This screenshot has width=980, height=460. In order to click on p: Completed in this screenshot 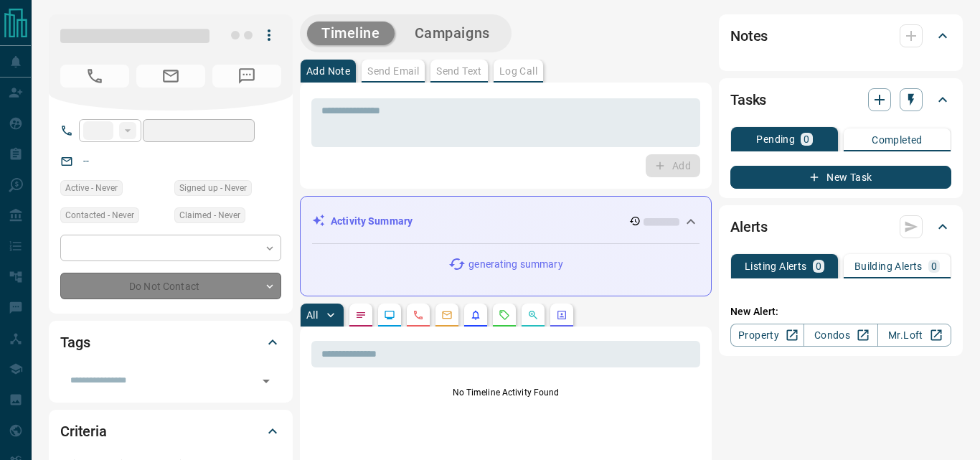, I will do `click(897, 140)`.